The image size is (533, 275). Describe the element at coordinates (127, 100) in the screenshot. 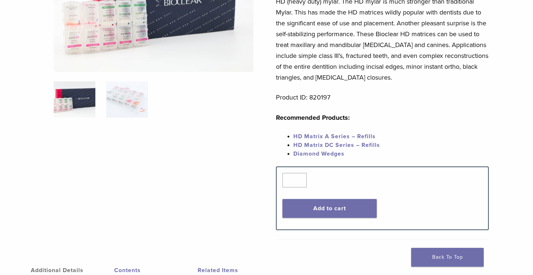

I see `img: Complete HD Anterior Kit - Image 2` at that location.